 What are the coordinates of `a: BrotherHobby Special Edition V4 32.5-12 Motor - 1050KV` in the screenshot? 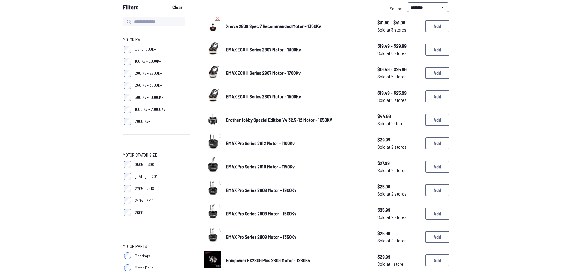 It's located at (297, 120).